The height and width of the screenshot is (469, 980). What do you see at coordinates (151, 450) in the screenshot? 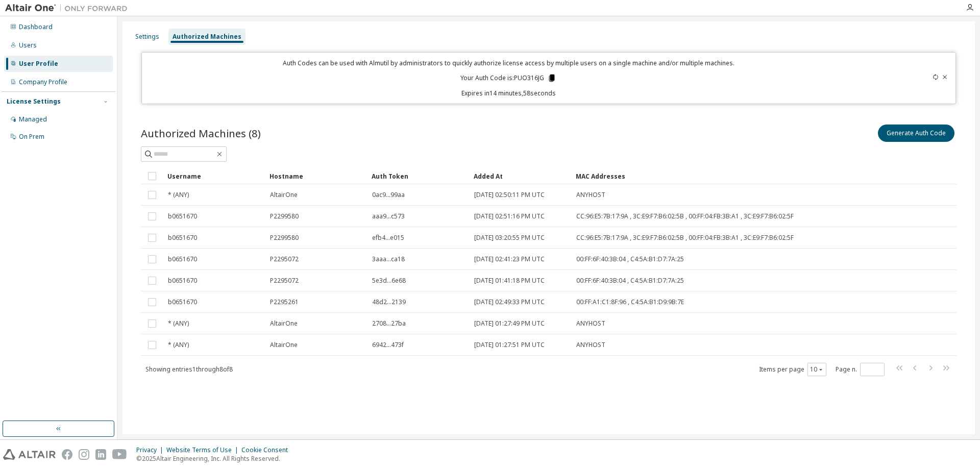
I see `div: Privacy` at bounding box center [151, 450].